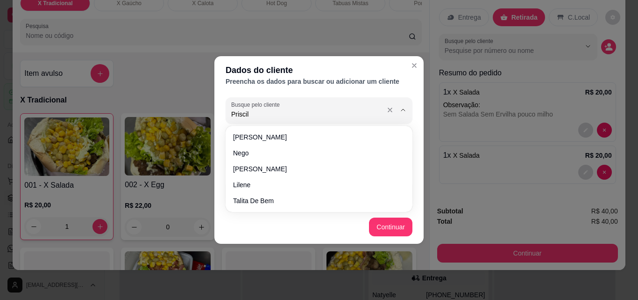 The image size is (638, 300). I want to click on div: Dados do cliente, so click(319, 70).